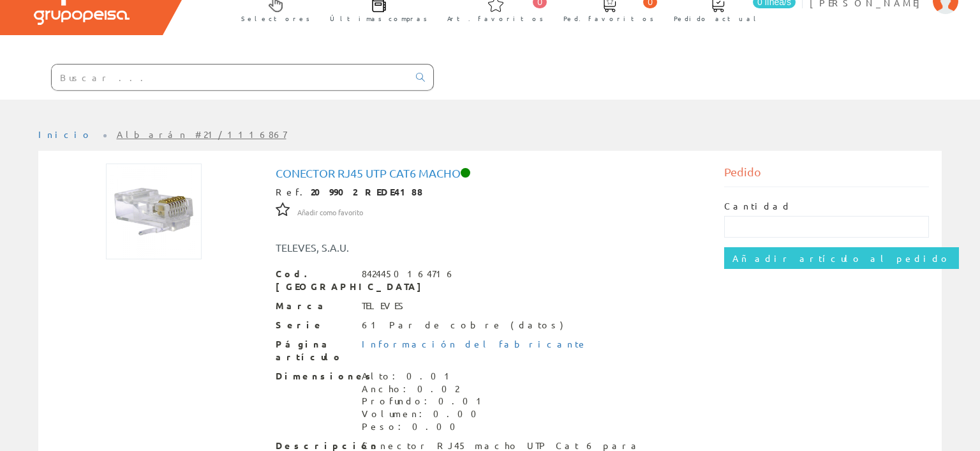 Image resolution: width=980 pixels, height=451 pixels. What do you see at coordinates (717, 19) in the screenshot?
I see `span: Pedido actual` at bounding box center [717, 19].